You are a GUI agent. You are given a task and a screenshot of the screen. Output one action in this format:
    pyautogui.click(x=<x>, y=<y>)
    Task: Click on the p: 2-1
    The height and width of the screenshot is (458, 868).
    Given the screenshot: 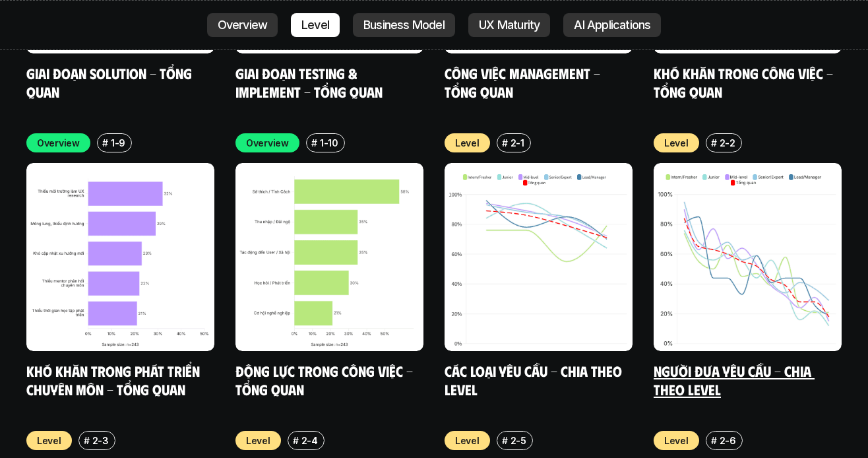 What is the action you would take?
    pyautogui.click(x=517, y=142)
    